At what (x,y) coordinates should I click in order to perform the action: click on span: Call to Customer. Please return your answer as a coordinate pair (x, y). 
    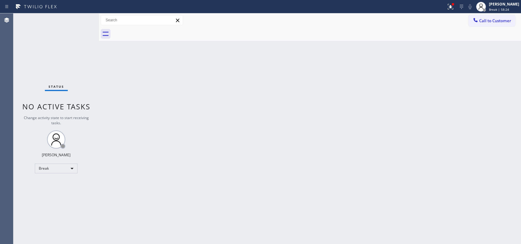
    Looking at the image, I should click on (495, 21).